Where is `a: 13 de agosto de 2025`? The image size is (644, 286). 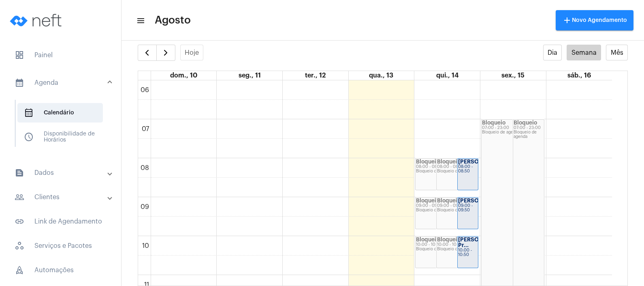 a: 13 de agosto de 2025 is located at coordinates (381, 75).